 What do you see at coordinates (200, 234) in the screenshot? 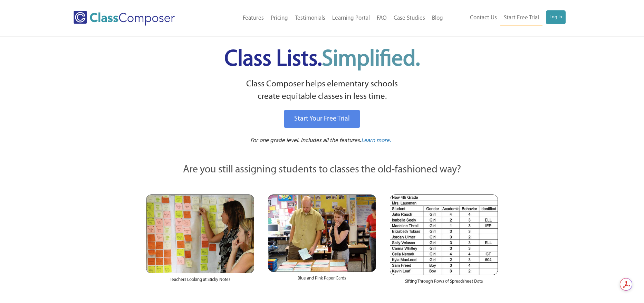
I see `img: Teachers Looking at Sticky Notes` at bounding box center [200, 234].